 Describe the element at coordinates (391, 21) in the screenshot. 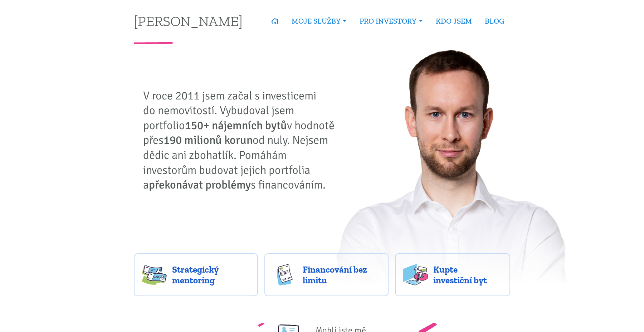

I see `a: PRO INVESTORY` at that location.